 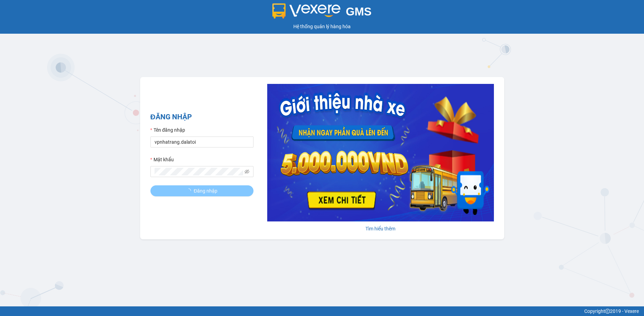 I want to click on div: Hệ thống quản lý hàng hóa, so click(x=322, y=27).